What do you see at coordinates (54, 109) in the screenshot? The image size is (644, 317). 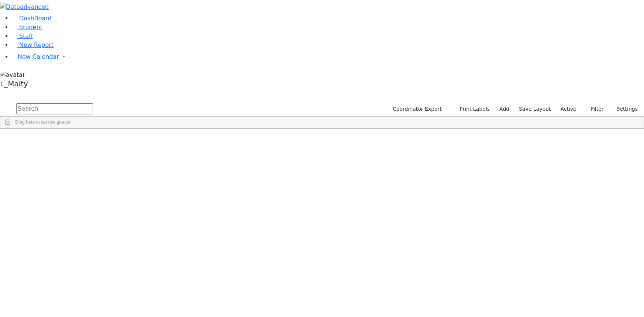 I see `input: Search` at bounding box center [54, 109].